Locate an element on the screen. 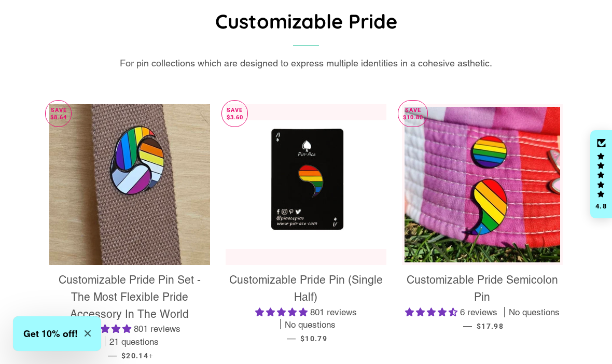  a: Customizable Pride Semicolon Pin 4.67 stars 6 reviews No questions — $17.98 is located at coordinates (482, 302).